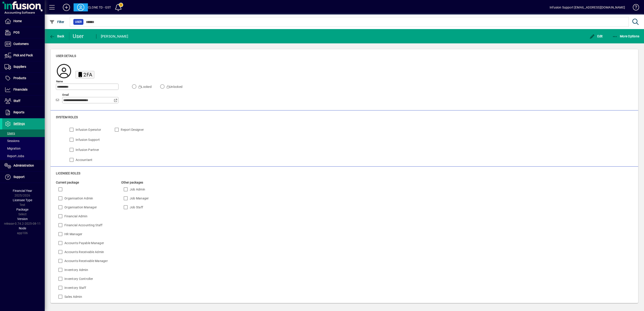 The image size is (644, 311). What do you see at coordinates (68, 173) in the screenshot?
I see `span: Licensee roles` at bounding box center [68, 173].